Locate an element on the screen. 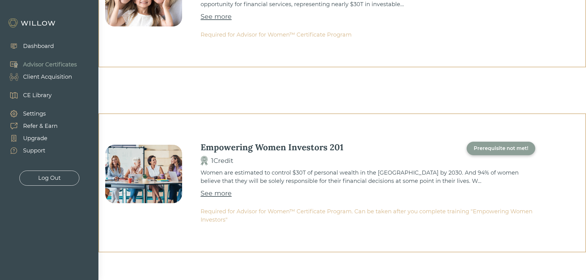  a: Dashboard is located at coordinates (28, 46).